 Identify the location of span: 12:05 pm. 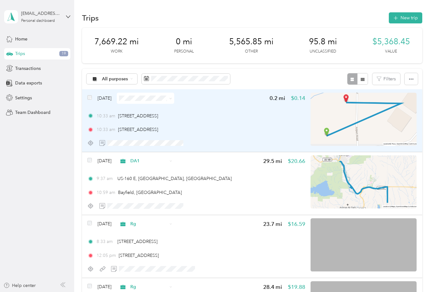
(106, 255).